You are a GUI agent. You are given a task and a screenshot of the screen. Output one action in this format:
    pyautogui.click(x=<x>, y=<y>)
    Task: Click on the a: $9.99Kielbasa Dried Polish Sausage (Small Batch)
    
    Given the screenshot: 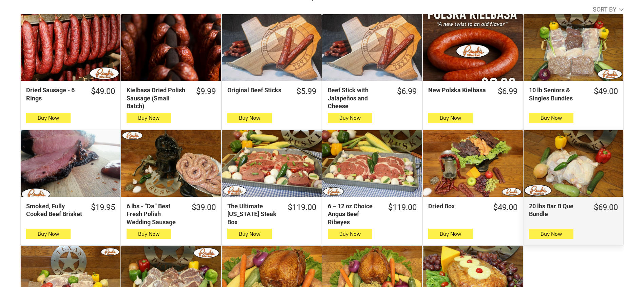 What is the action you would take?
    pyautogui.click(x=171, y=98)
    